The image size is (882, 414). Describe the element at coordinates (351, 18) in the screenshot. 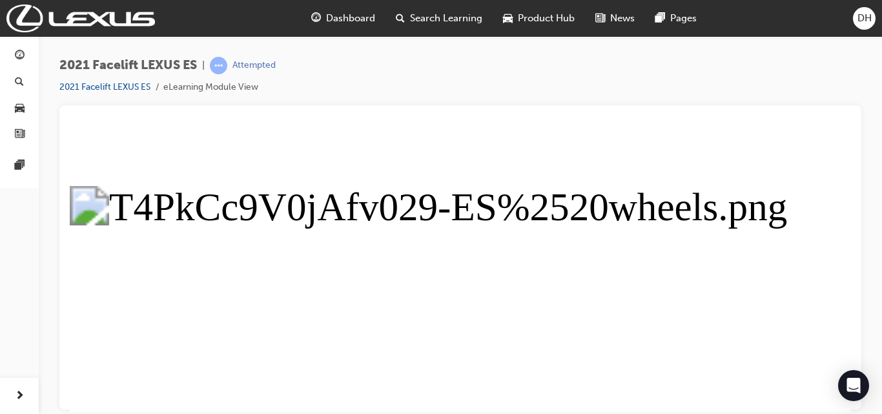

I see `span: Dashboard` at that location.